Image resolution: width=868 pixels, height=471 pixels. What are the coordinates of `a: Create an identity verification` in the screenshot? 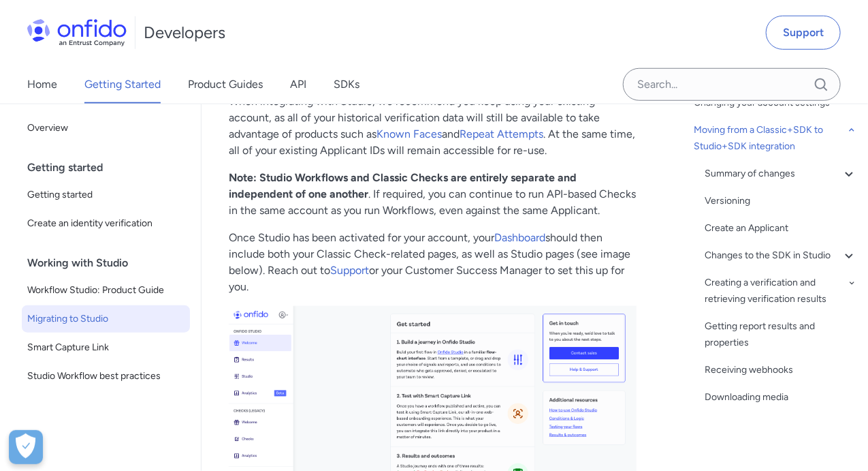 It's located at (106, 224).